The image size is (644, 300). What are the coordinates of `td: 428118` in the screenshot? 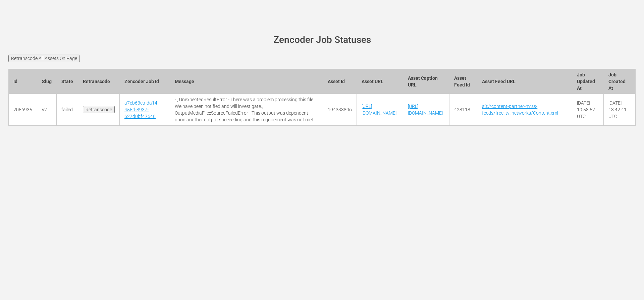 It's located at (463, 110).